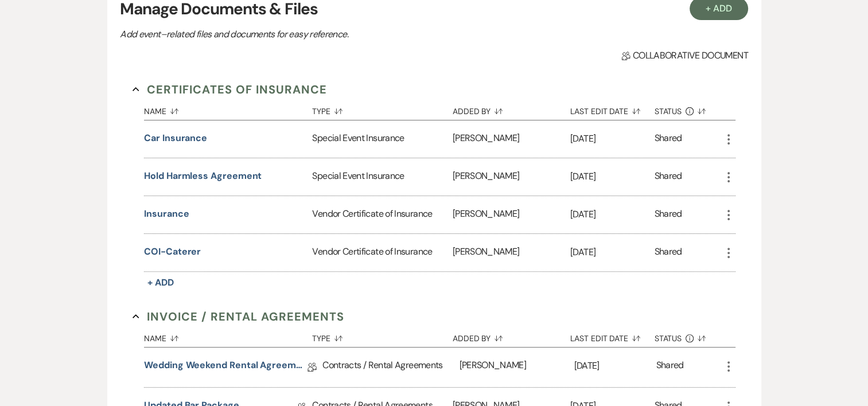  I want to click on button: COI-Caterer, so click(172, 252).